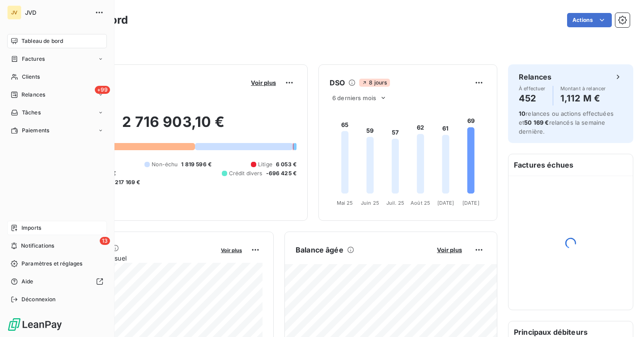  Describe the element at coordinates (165, 165) in the screenshot. I see `span: Non-échu` at that location.